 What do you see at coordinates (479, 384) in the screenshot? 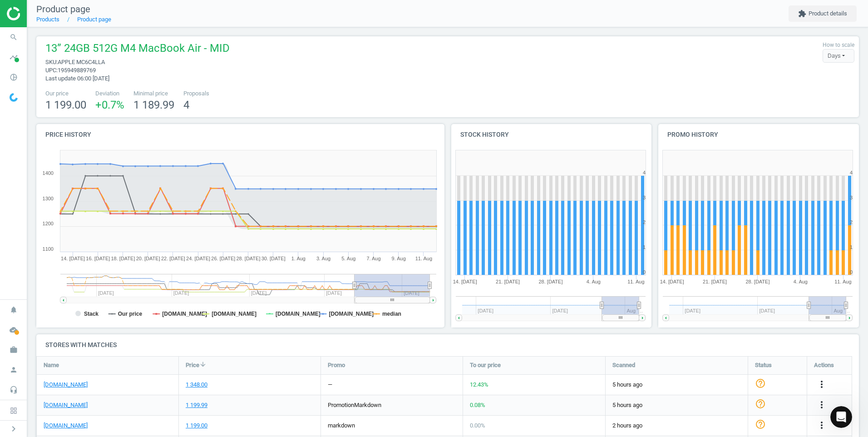
I see `span: 12.43 %` at bounding box center [479, 384].